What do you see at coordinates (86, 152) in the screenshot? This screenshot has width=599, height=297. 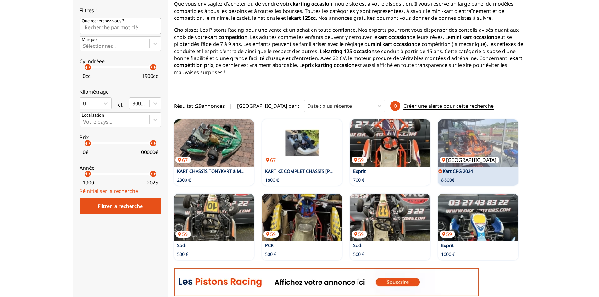 I see `p: 0 €` at bounding box center [86, 152].